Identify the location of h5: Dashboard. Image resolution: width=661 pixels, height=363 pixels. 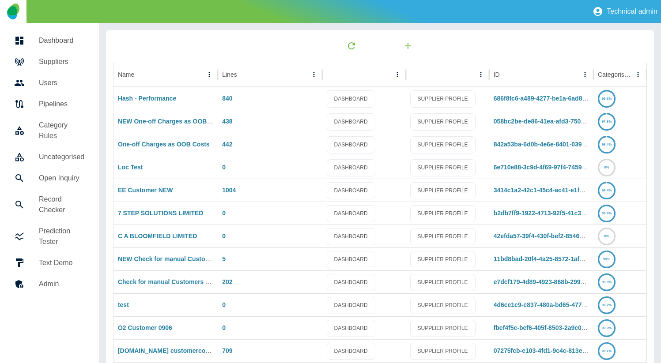
(62, 41).